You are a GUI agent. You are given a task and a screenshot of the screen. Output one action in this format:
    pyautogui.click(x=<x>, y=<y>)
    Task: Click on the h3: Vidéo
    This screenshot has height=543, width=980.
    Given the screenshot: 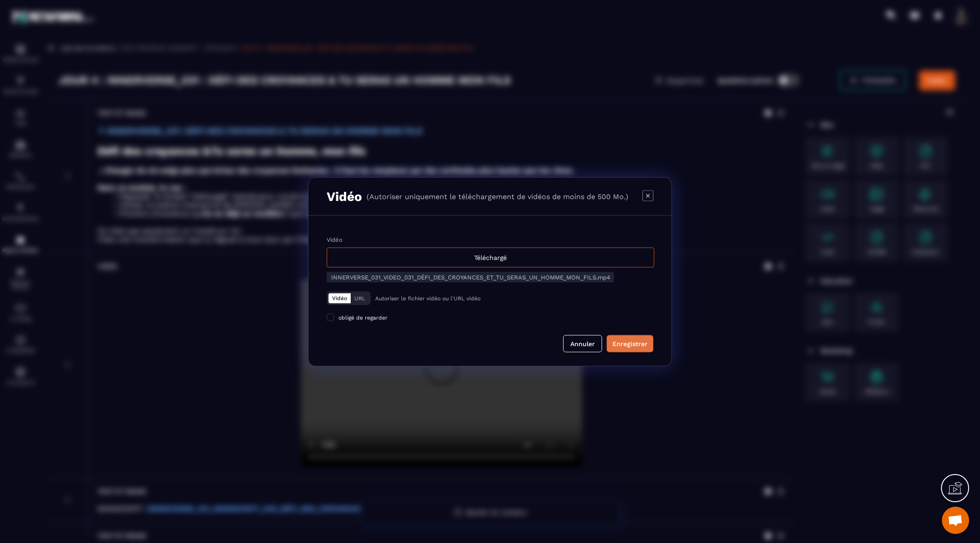 What is the action you would take?
    pyautogui.click(x=345, y=196)
    